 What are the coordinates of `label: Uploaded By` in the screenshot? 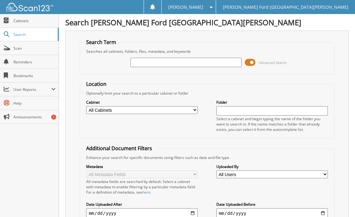 It's located at (272, 166).